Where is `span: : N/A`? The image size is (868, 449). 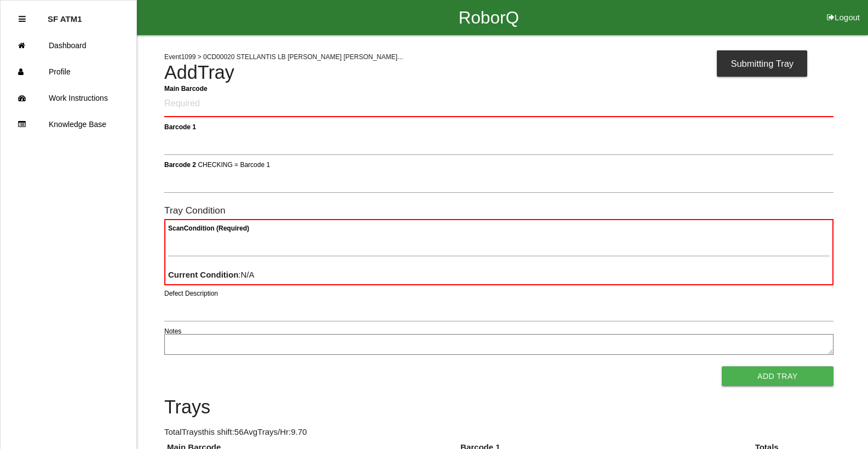
span: : N/A is located at coordinates (212, 274).